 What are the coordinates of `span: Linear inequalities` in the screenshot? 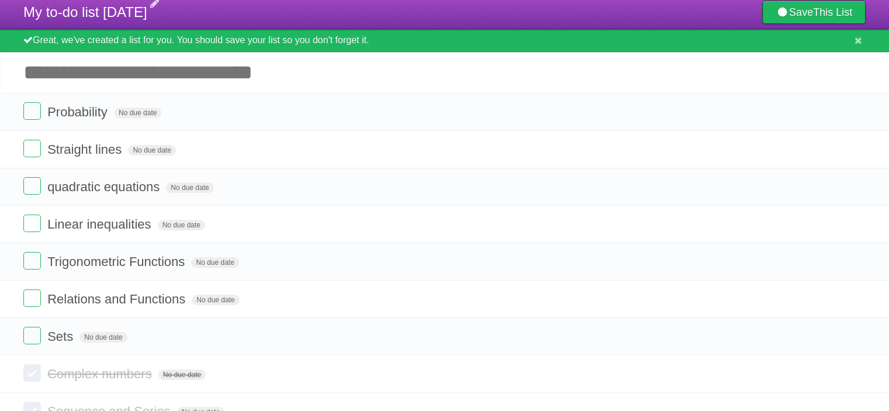 It's located at (101, 224).